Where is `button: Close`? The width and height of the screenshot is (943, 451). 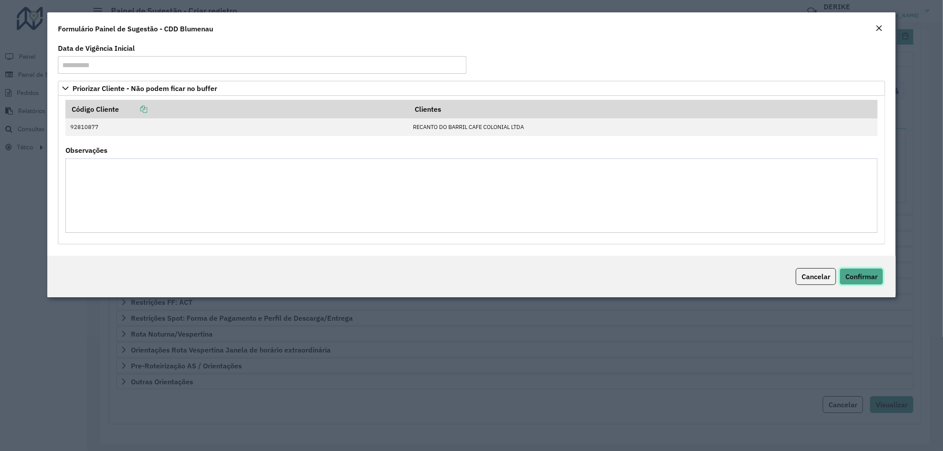 button: Close is located at coordinates (879, 29).